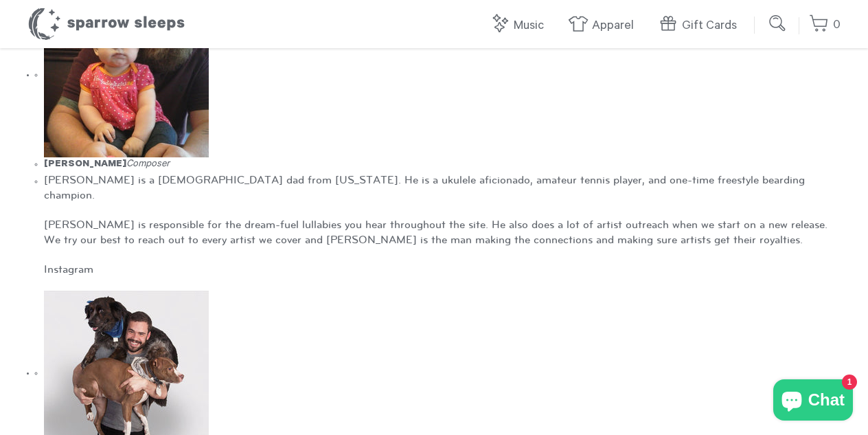 Image resolution: width=868 pixels, height=435 pixels. Describe the element at coordinates (148, 165) in the screenshot. I see `em: Composer` at that location.